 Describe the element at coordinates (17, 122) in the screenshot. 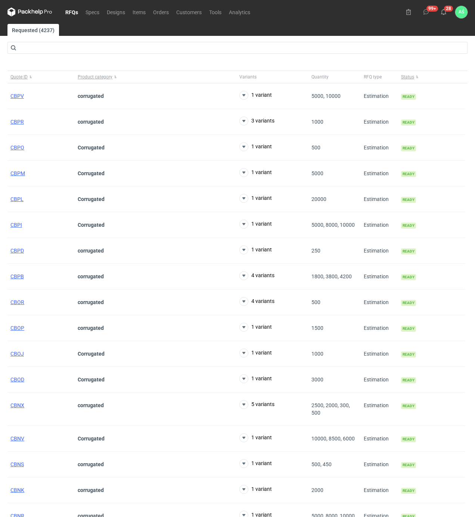

I see `span: CBPR` at that location.